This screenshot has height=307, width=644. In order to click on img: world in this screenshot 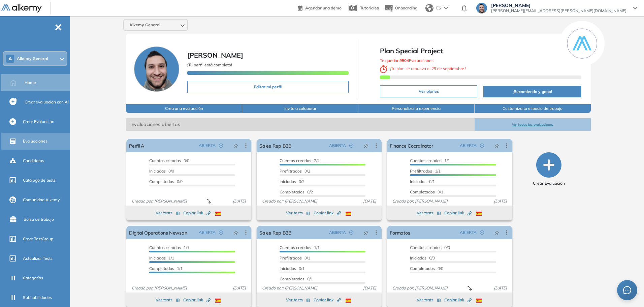, I will do `click(430, 8)`.